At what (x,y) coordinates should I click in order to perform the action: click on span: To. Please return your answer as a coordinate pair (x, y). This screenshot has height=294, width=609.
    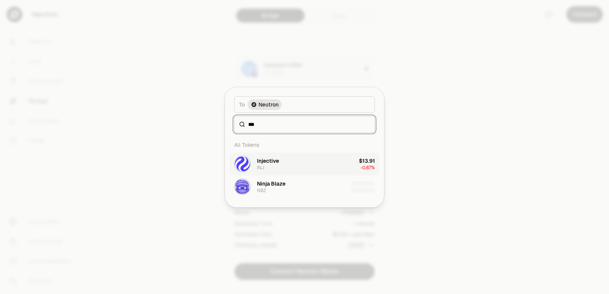
    Looking at the image, I should click on (242, 105).